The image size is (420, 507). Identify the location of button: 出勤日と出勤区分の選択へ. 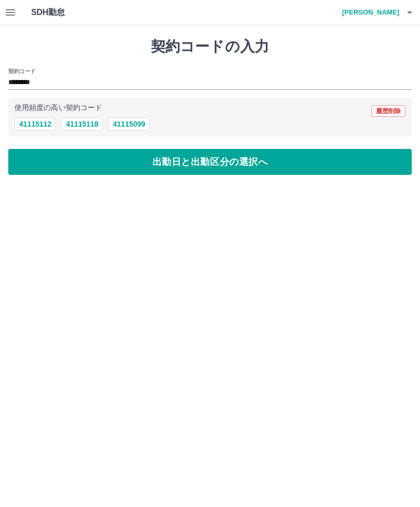
(210, 162).